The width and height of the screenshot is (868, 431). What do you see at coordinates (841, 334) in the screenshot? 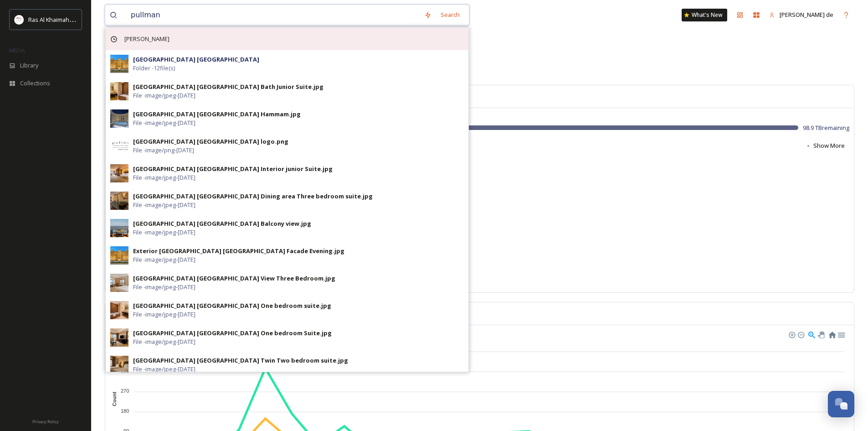
I see `div: Menu` at bounding box center [841, 334].